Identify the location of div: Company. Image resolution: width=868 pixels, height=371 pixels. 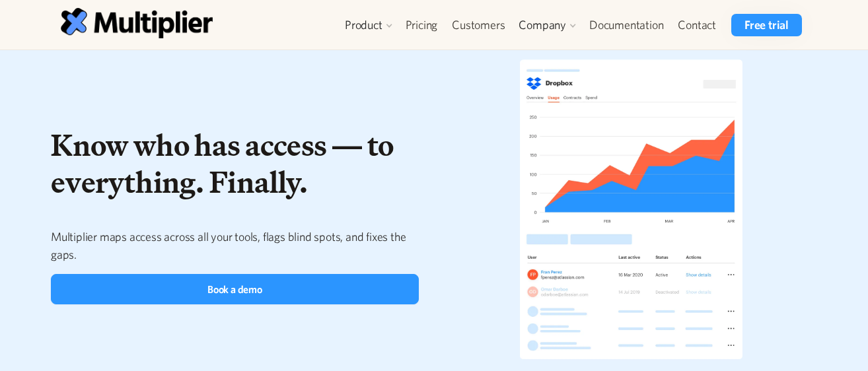
(542, 25).